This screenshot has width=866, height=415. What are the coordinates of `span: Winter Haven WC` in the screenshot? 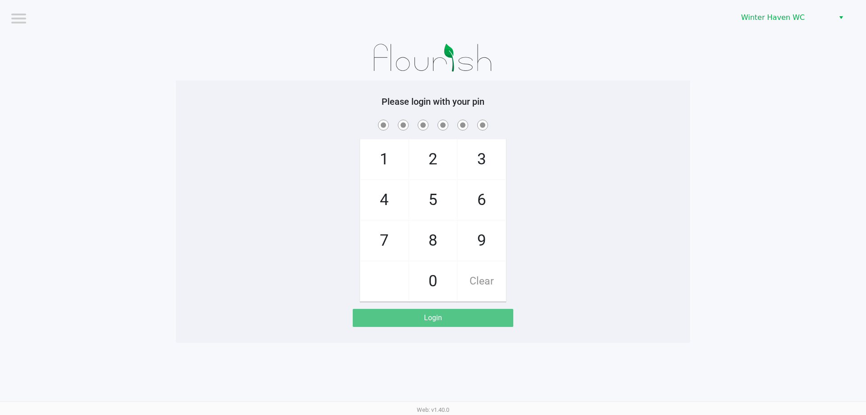 It's located at (785, 18).